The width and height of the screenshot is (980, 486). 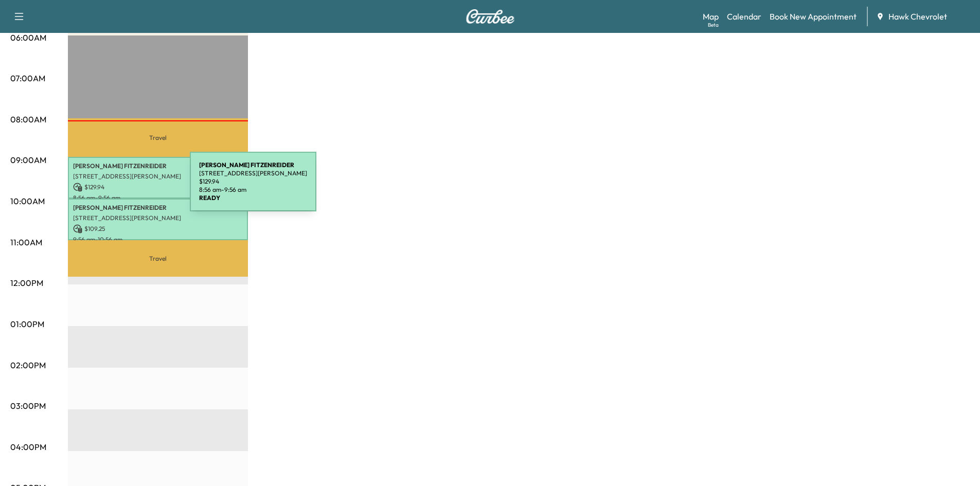 I want to click on div: Beta, so click(x=713, y=25).